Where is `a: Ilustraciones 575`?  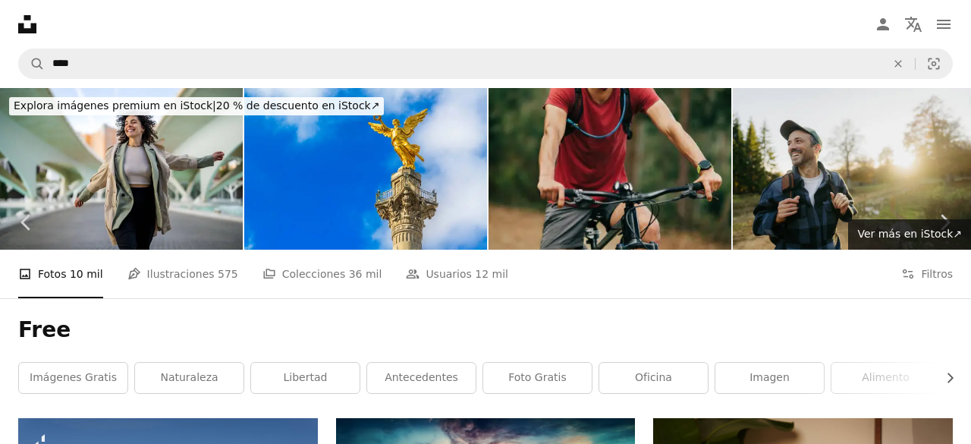
a: Ilustraciones 575 is located at coordinates (183, 274).